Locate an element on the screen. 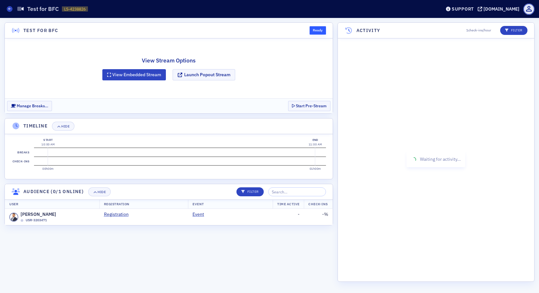 The width and height of the screenshot is (539, 293). span: LS-4238826 is located at coordinates (75, 9).